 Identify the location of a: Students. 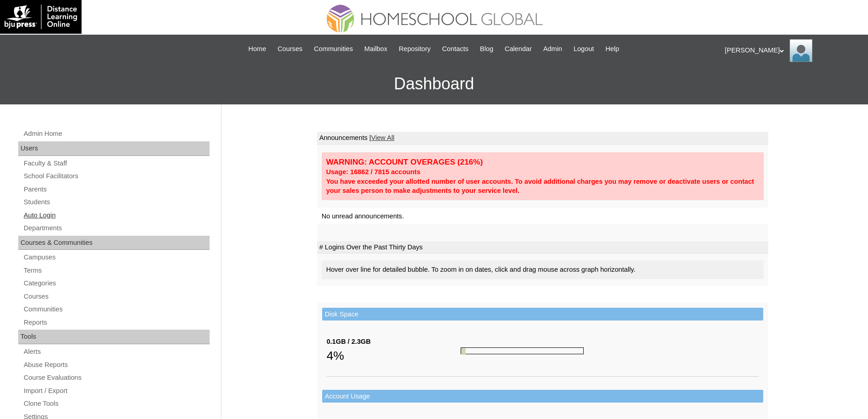
(116, 202).